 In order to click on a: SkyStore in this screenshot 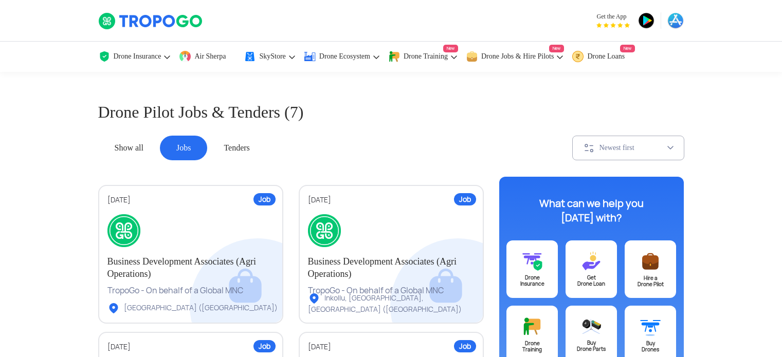, I will do `click(269, 57)`.